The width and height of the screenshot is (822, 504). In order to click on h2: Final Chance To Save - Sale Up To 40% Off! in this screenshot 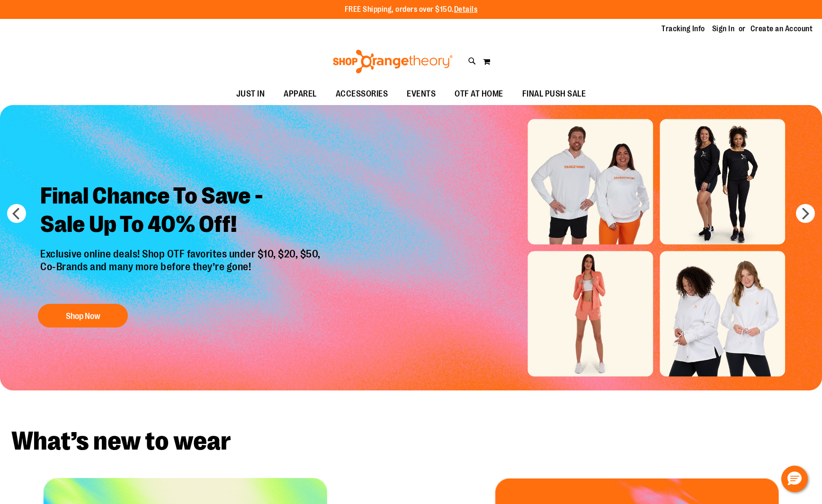, I will do `click(181, 211)`.